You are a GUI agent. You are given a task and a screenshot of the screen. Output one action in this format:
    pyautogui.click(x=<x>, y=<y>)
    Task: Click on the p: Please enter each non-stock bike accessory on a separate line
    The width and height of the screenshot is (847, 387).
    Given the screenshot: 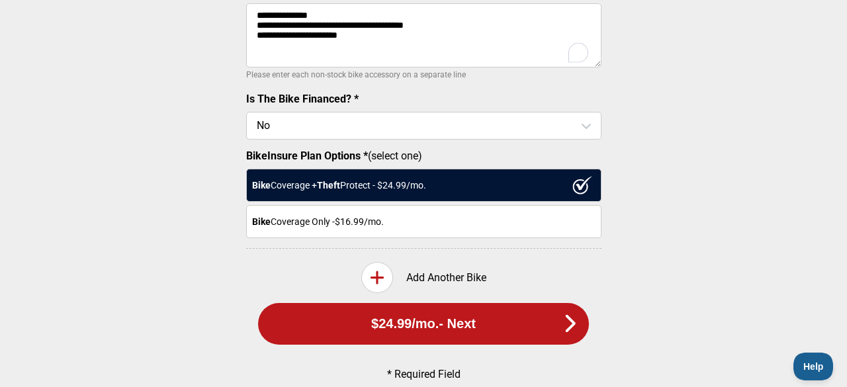 What is the action you would take?
    pyautogui.click(x=423, y=75)
    